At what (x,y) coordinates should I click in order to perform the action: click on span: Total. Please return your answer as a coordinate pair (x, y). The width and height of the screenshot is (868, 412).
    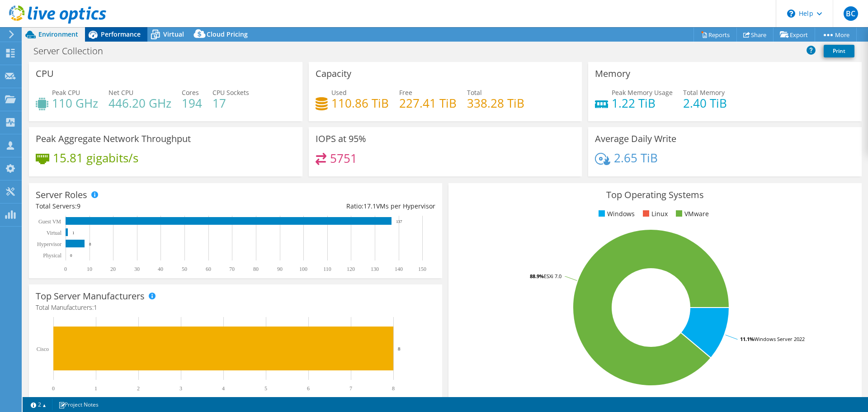
    Looking at the image, I should click on (474, 92).